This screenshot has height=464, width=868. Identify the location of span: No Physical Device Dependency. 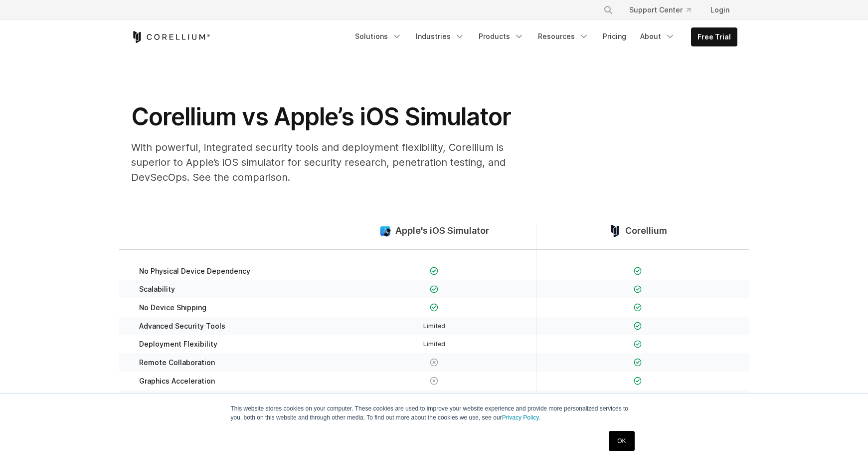
(194, 271).